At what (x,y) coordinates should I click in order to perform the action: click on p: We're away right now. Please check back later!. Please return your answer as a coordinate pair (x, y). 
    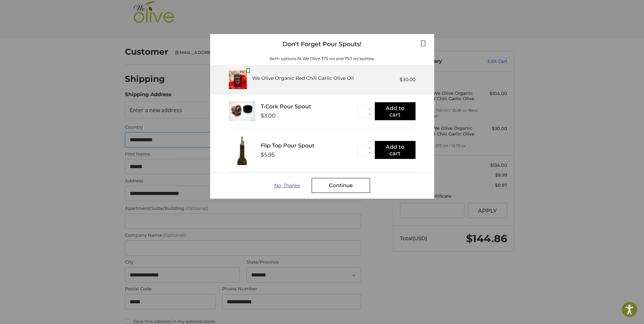
    Looking at the image, I should click on (43, 13).